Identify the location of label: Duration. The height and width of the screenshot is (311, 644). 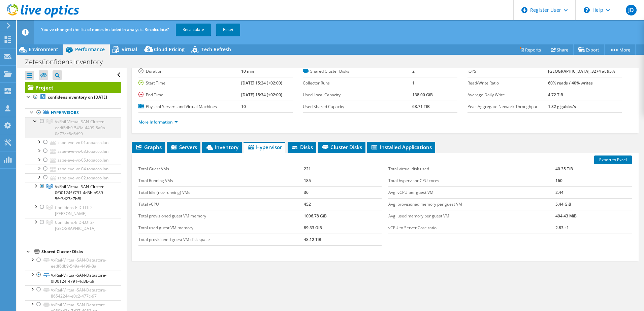
(190, 71).